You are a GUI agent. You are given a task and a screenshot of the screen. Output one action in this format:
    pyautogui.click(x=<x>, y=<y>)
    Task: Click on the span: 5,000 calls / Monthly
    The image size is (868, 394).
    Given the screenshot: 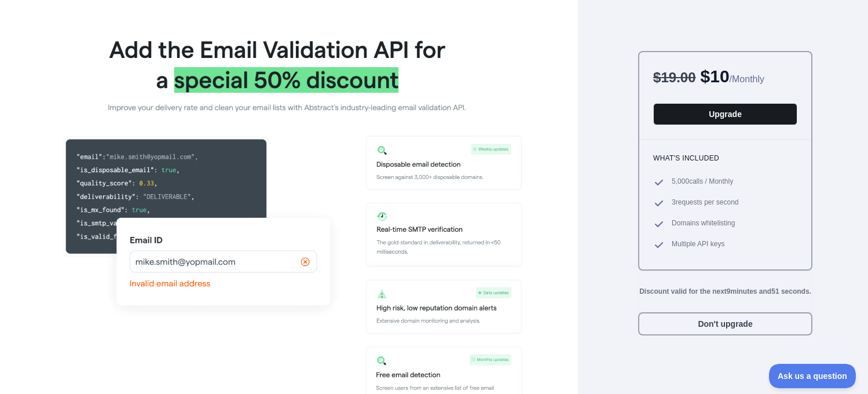 What is the action you would take?
    pyautogui.click(x=702, y=182)
    